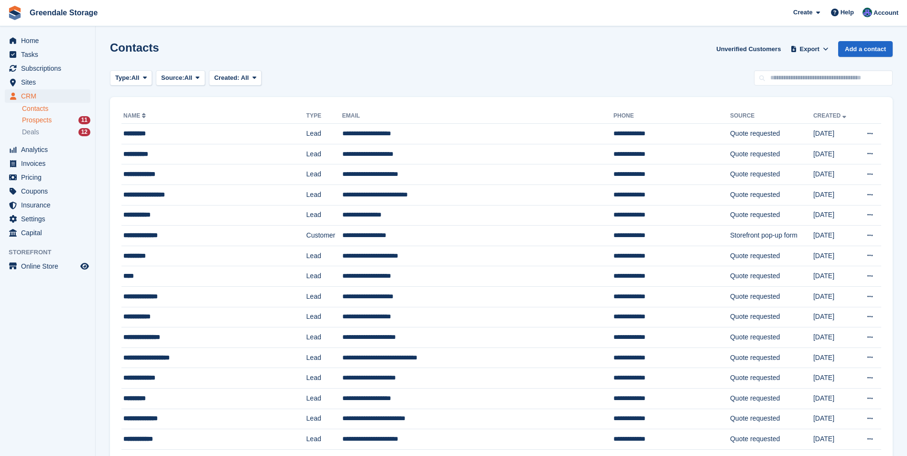 Image resolution: width=907 pixels, height=456 pixels. What do you see at coordinates (56, 120) in the screenshot?
I see `a: Prospects 11` at bounding box center [56, 120].